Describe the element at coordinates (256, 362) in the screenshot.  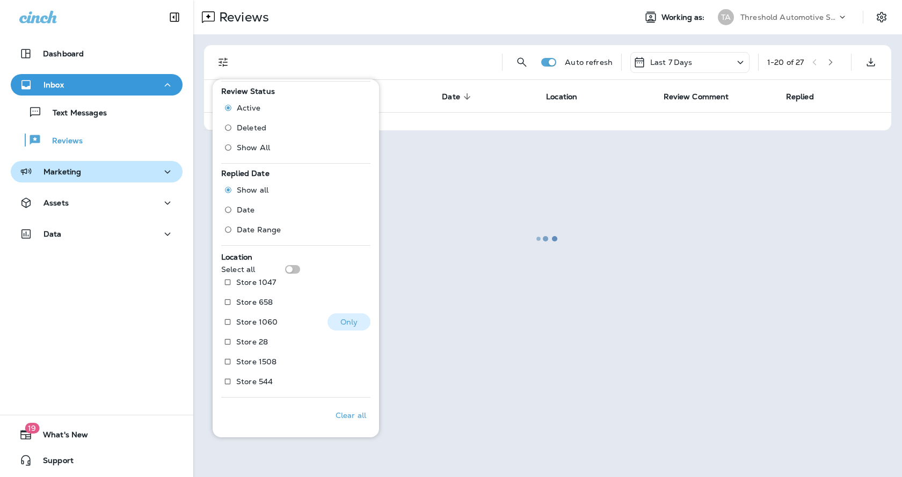
I see `p: Store 1508` at that location.